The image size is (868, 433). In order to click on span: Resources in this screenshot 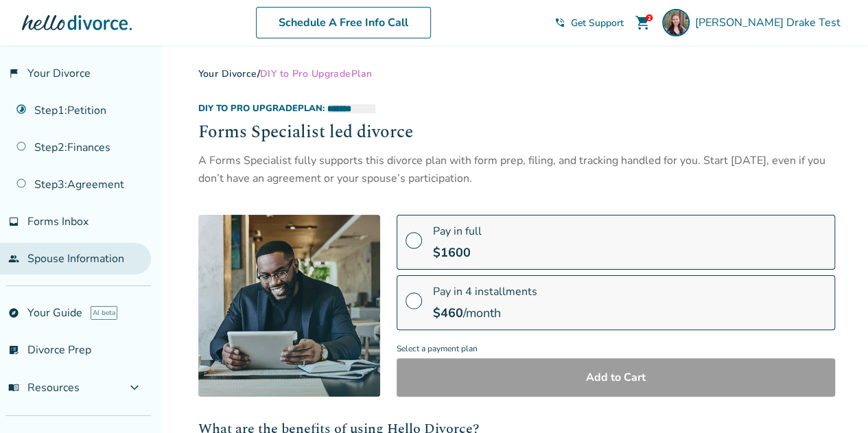, I will do `click(44, 387)`.